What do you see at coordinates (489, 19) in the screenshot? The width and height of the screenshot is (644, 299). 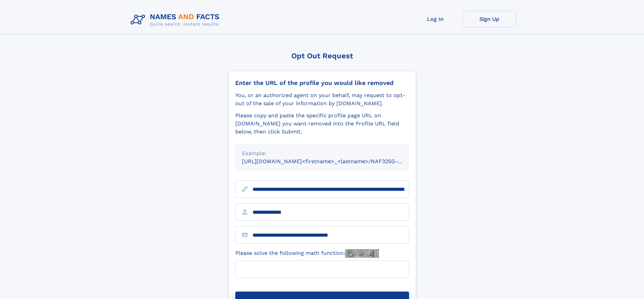 I see `a: Sign Up` at bounding box center [489, 19].